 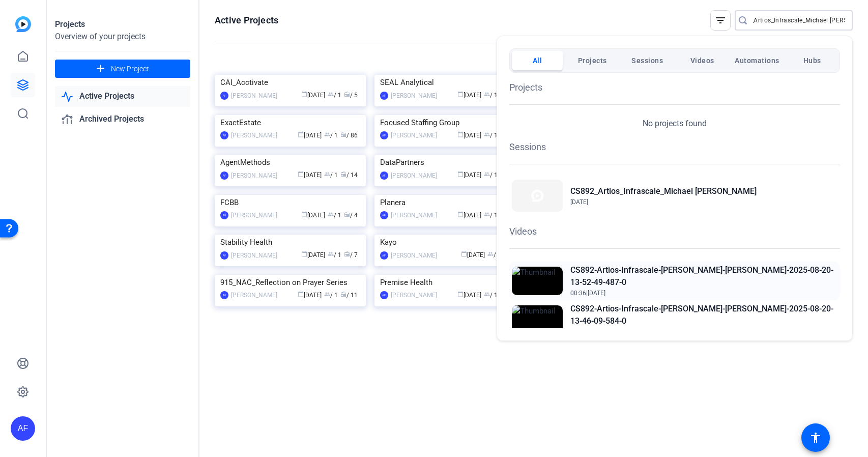 What do you see at coordinates (538, 61) in the screenshot?
I see `span: All` at bounding box center [538, 61].